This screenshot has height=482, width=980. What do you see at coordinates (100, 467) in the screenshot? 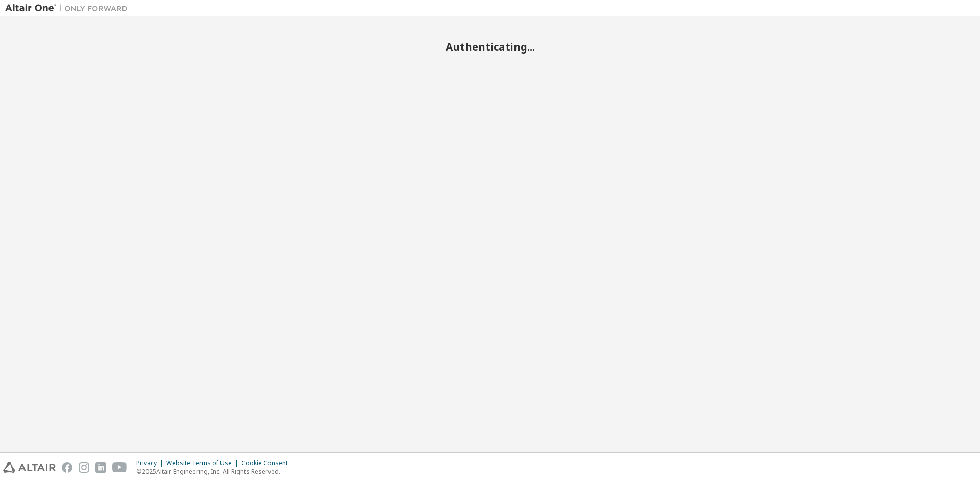
I see `img: linkedin.svg` at bounding box center [100, 467].